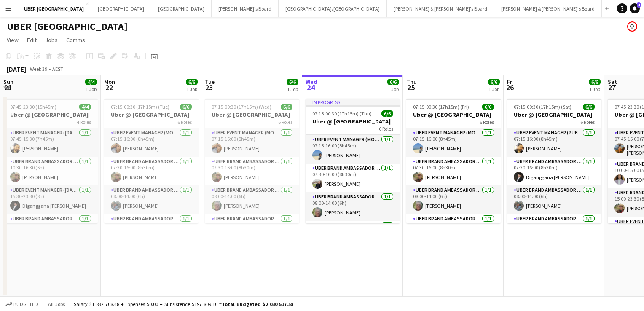 Image resolution: width=644 pixels, height=311 pixels. Describe the element at coordinates (510, 87) in the screenshot. I see `span: 26` at that location.